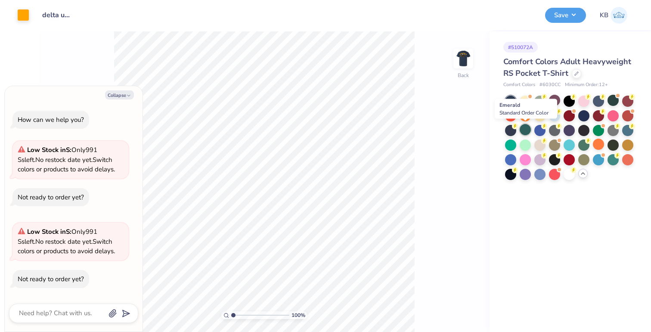 This screenshot has width=651, height=332. I want to click on span: Comfort Colors, so click(519, 85).